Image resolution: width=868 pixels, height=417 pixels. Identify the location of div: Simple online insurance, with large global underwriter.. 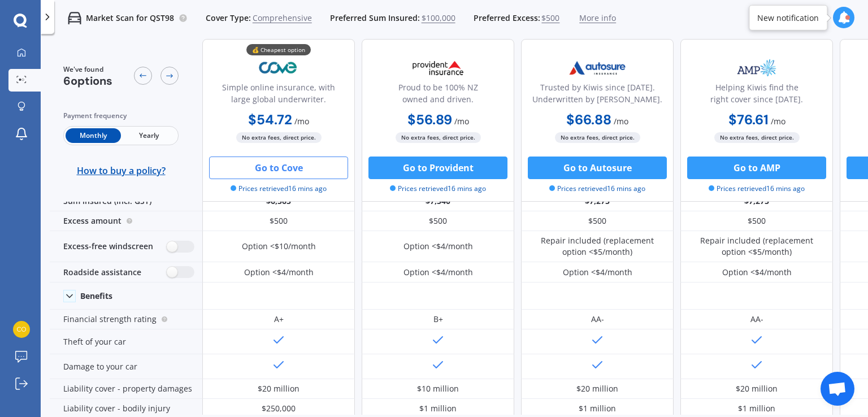
(279, 96).